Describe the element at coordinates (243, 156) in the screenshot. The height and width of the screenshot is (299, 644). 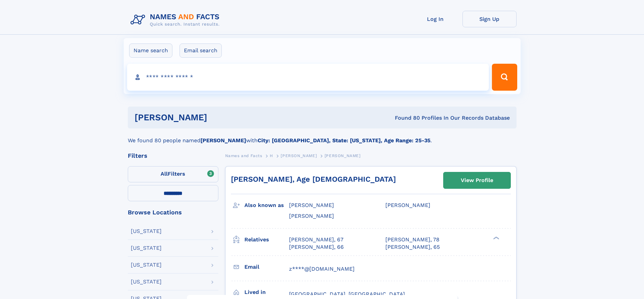
I see `a: Names and Facts` at that location.